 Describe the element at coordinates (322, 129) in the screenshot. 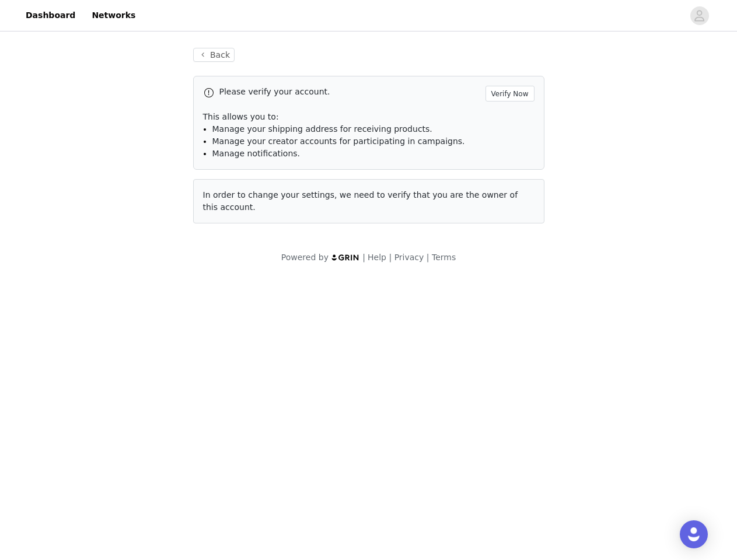

I see `span: Manage your shipping address for receiving products.` at that location.